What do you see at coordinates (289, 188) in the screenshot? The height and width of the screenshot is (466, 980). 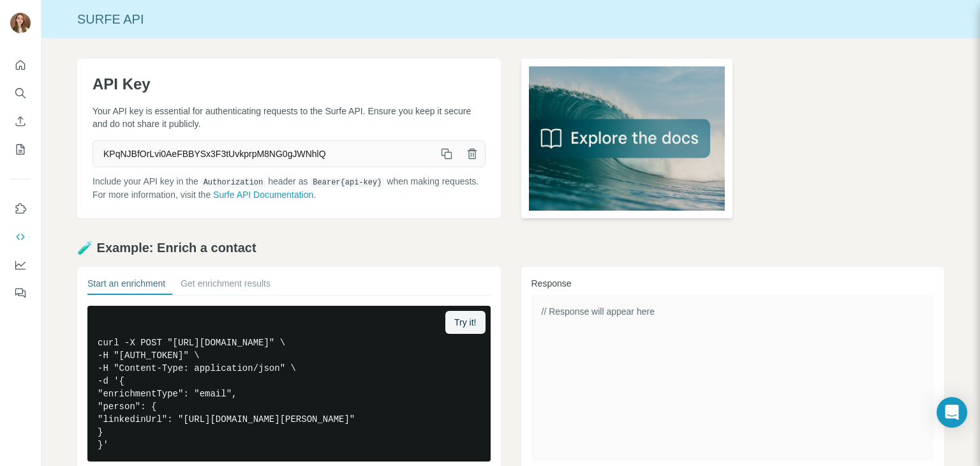 I see `p: Include your API key in the header as when making requests. For more information, visit the .` at bounding box center [289, 188].